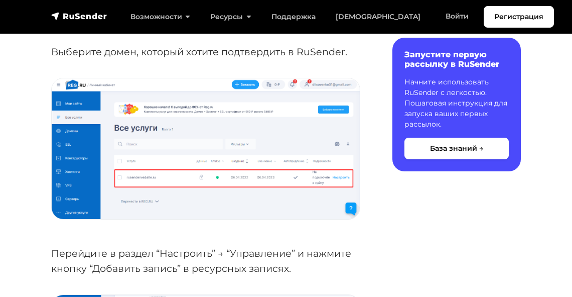 Image resolution: width=572 pixels, height=297 pixels. Describe the element at coordinates (457, 104) in the screenshot. I see `a: Запустите первую рассылку в RuSender Начните использовать RuSender с легкостью. Пошаговая инструк...` at that location.